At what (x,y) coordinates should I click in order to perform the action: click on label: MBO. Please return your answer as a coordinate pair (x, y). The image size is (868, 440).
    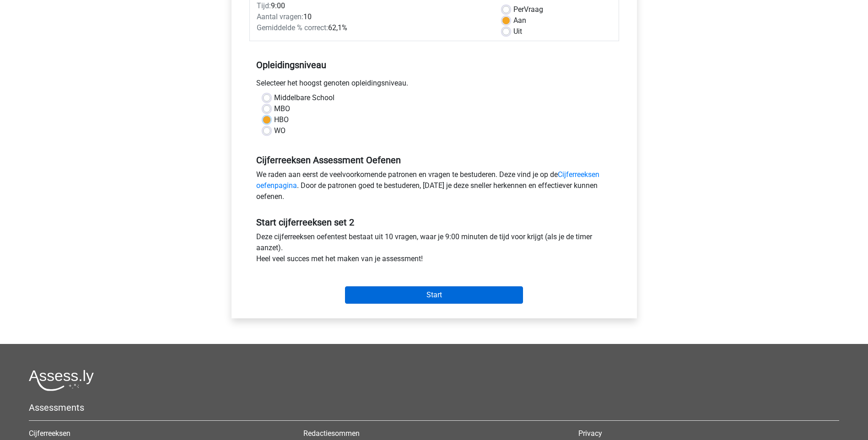
    Looking at the image, I should click on (282, 109).